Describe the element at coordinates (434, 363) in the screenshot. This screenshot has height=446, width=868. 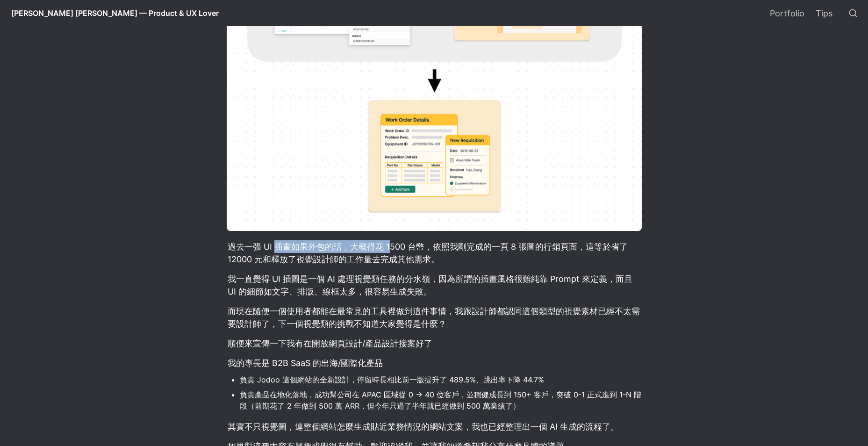
I see `p: 我的專長是 B2B SaaS 的出海/國際化產品` at that location.